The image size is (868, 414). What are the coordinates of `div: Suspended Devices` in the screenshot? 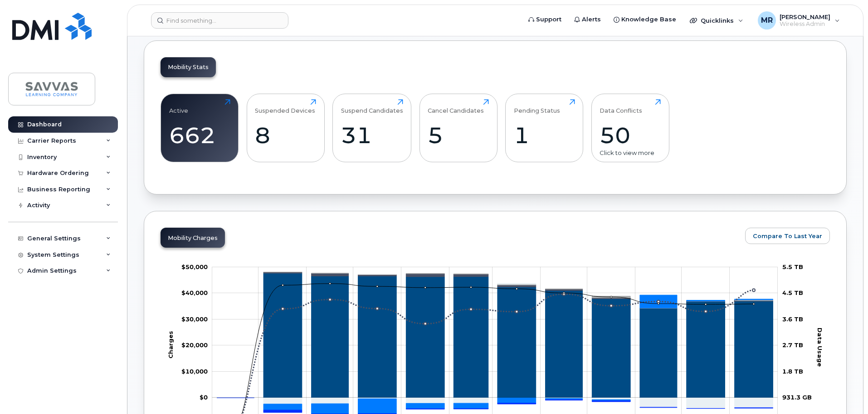 It's located at (285, 107).